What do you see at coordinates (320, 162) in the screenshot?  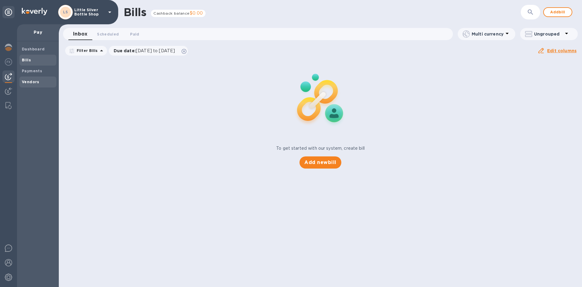 I see `button: Add newbill` at bounding box center [320, 162].